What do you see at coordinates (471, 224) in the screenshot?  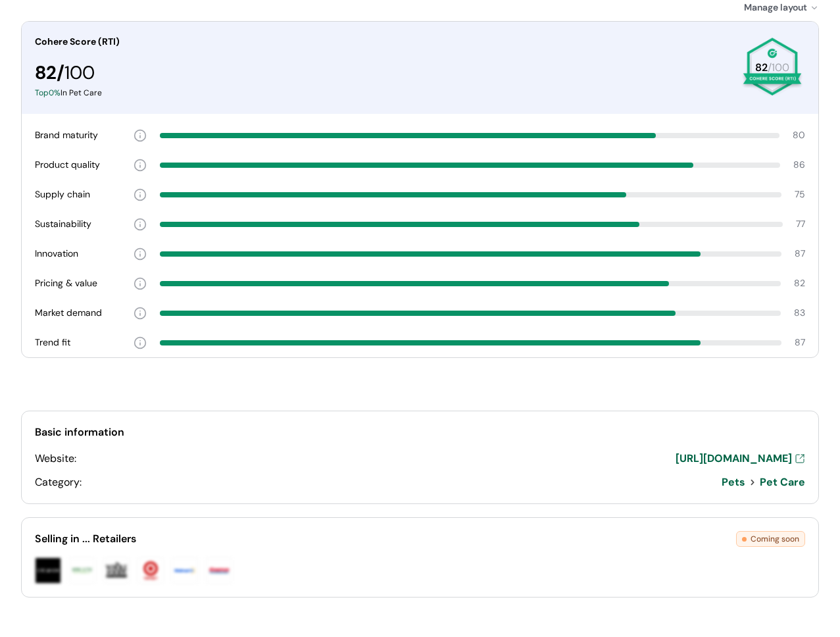 I see `div: 77 percent` at bounding box center [471, 224].